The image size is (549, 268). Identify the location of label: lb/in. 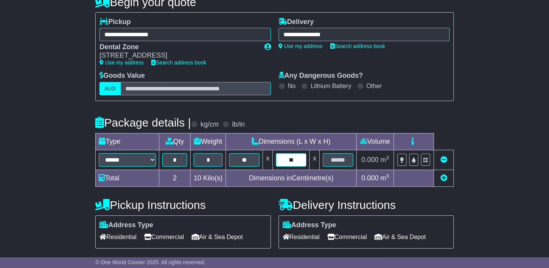
(238, 125).